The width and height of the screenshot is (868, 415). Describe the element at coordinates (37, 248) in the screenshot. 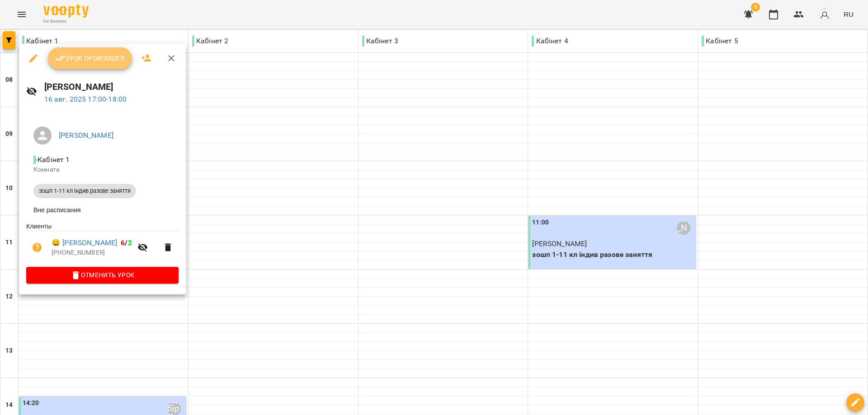

I see `button: Визит пока не оплачен. Добавить оплату?` at that location.